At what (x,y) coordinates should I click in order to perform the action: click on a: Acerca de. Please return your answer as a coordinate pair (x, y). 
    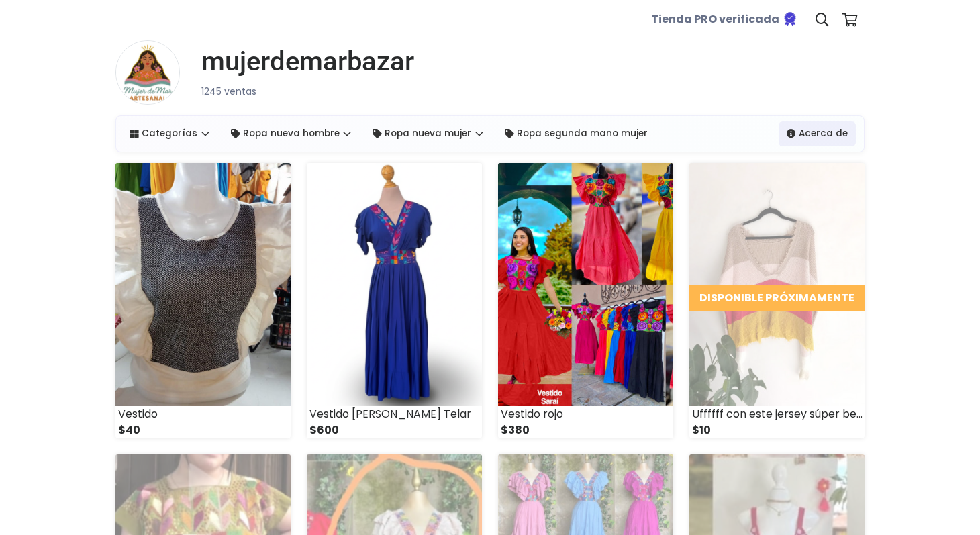
    Looking at the image, I should click on (817, 134).